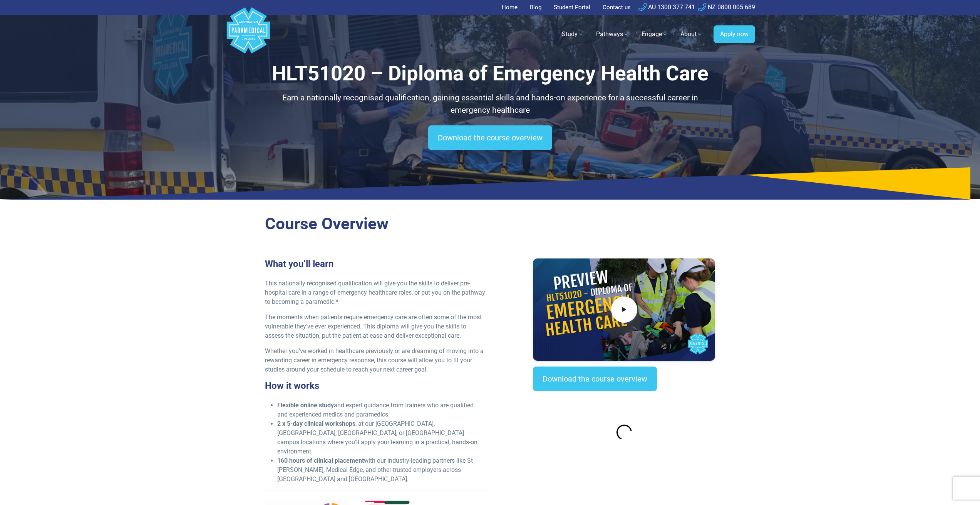  I want to click on a: Study, so click(572, 34).